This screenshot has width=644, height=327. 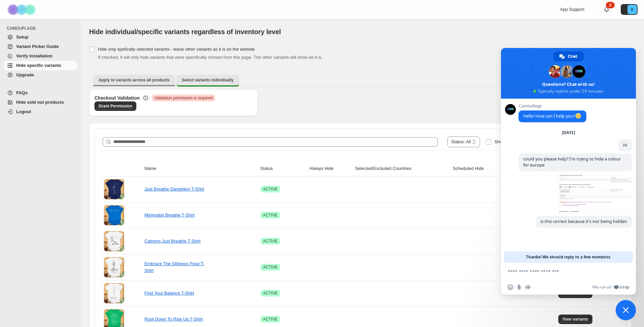 What do you see at coordinates (184, 98) in the screenshot?
I see `span: Validation permission is required` at bounding box center [184, 98].